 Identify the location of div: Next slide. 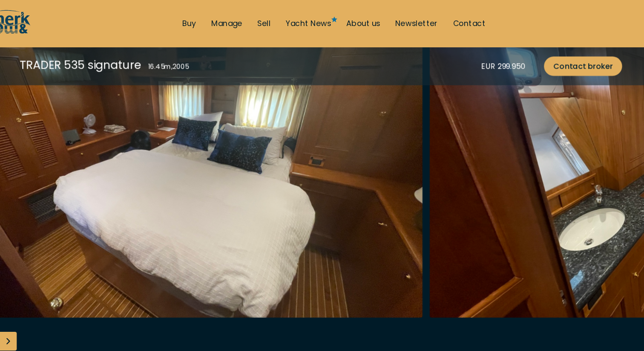
(38, 309).